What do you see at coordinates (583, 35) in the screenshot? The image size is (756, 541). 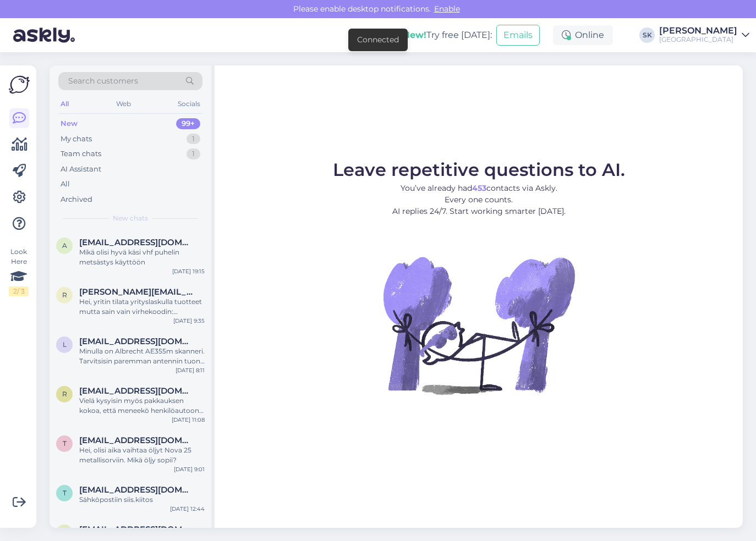 I see `div: Online` at bounding box center [583, 35].